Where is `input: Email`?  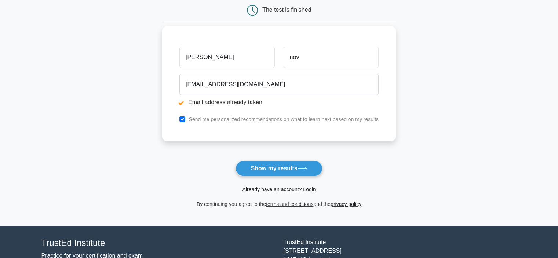 input: Email is located at coordinates (279, 84).